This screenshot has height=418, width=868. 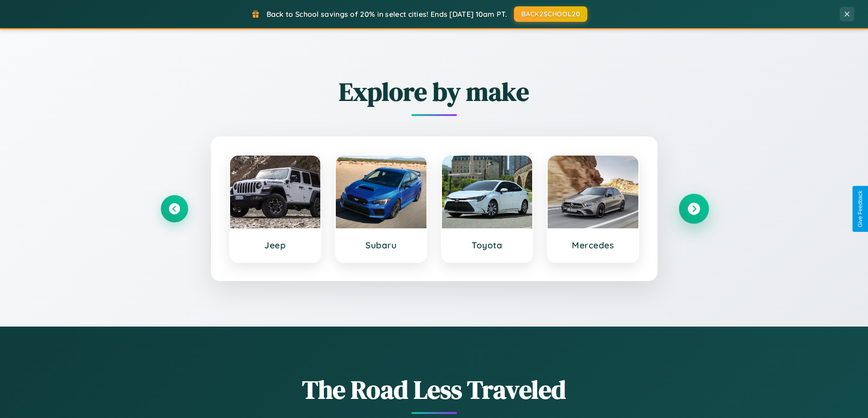 I want to click on h3: Subaru, so click(x=381, y=245).